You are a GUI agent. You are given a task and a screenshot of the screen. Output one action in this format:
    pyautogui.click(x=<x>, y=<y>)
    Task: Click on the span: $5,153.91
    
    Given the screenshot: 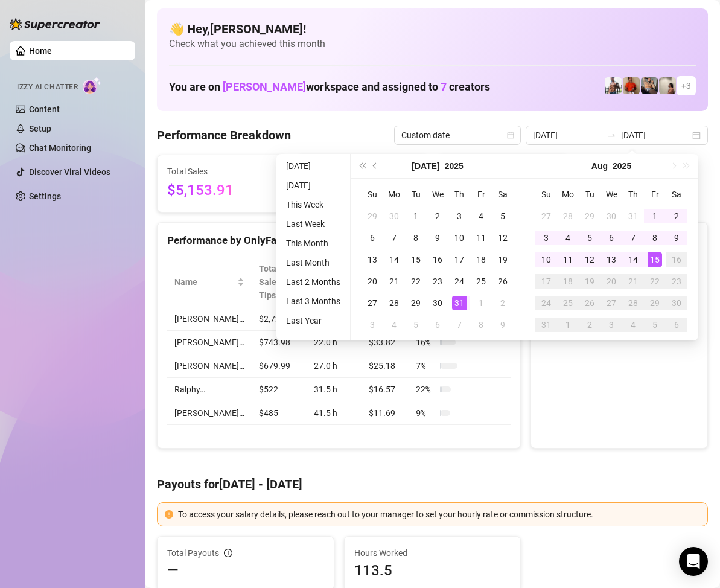 What is the action you would take?
    pyautogui.click(x=222, y=191)
    